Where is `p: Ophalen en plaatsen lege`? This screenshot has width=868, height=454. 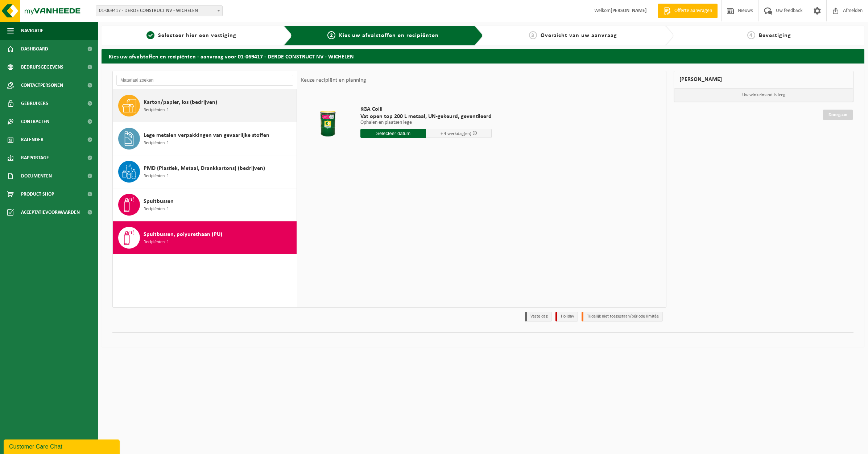 p: Ophalen en plaatsen lege is located at coordinates (426, 123).